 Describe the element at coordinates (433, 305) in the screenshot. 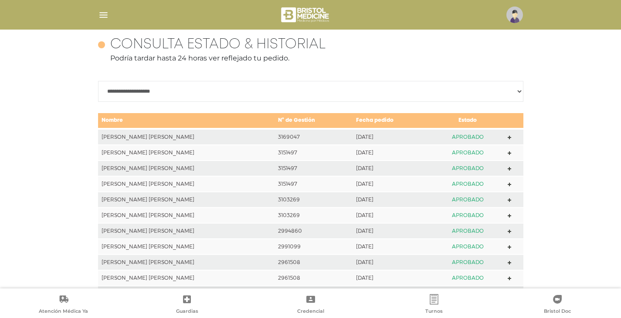

I see `a: Turnos` at that location.